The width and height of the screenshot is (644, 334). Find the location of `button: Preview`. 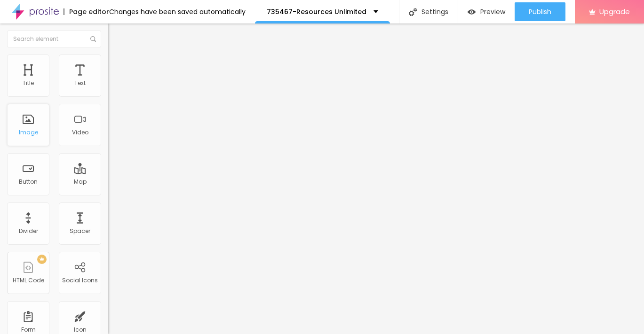

button: Preview is located at coordinates (486, 12).